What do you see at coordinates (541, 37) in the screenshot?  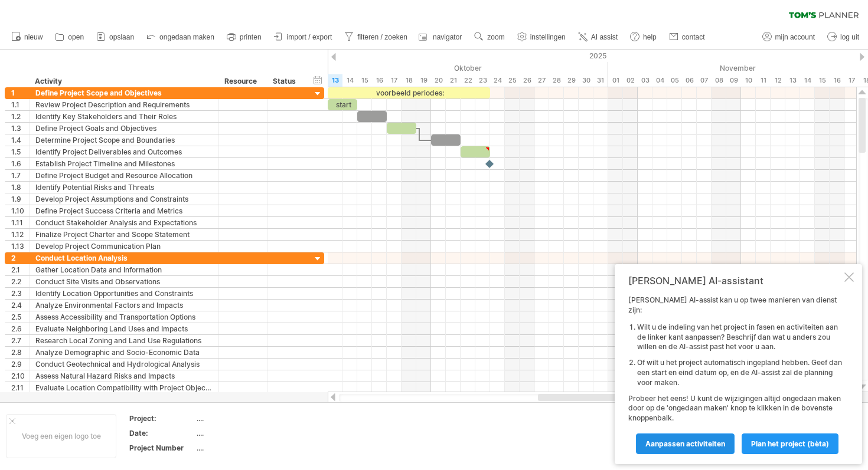 I see `a: instellingen` at bounding box center [541, 37].